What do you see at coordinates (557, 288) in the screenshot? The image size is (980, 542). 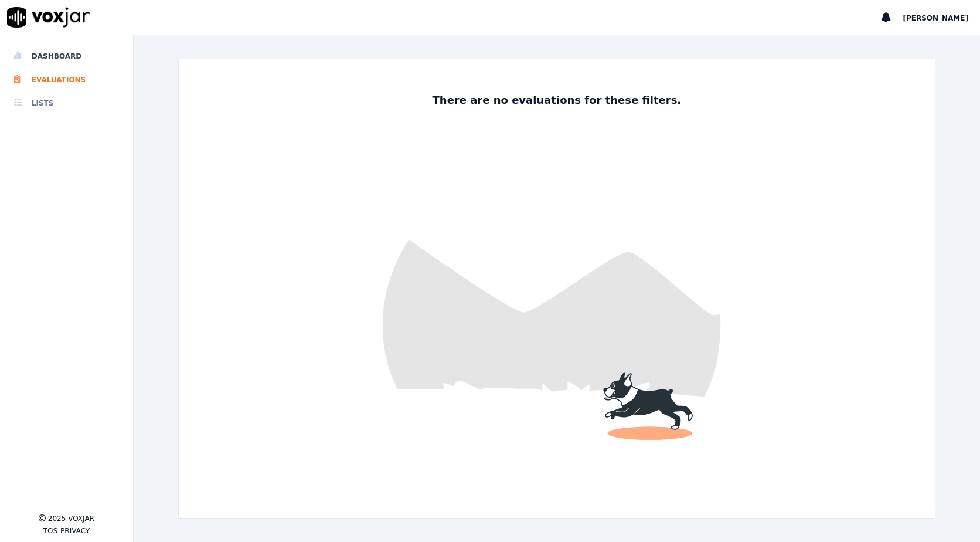 I see `img: fun dog` at bounding box center [557, 288].